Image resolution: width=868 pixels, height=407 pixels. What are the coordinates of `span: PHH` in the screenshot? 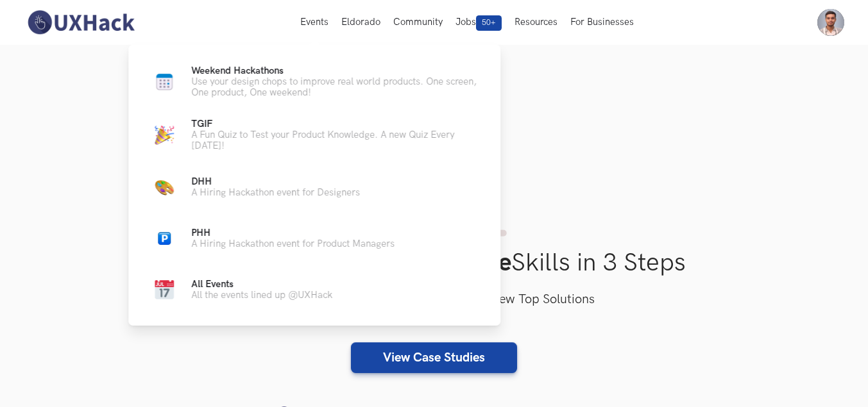 It's located at (201, 233).